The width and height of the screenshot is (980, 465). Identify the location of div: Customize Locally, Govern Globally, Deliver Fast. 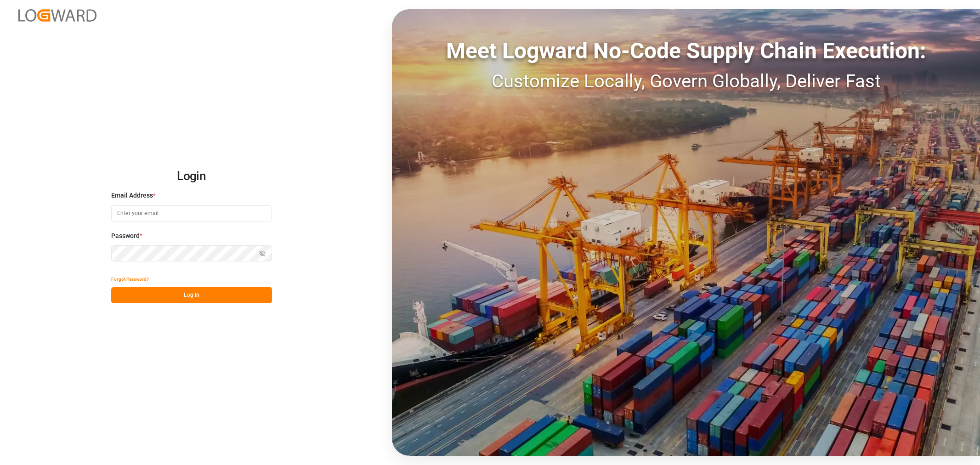
(686, 81).